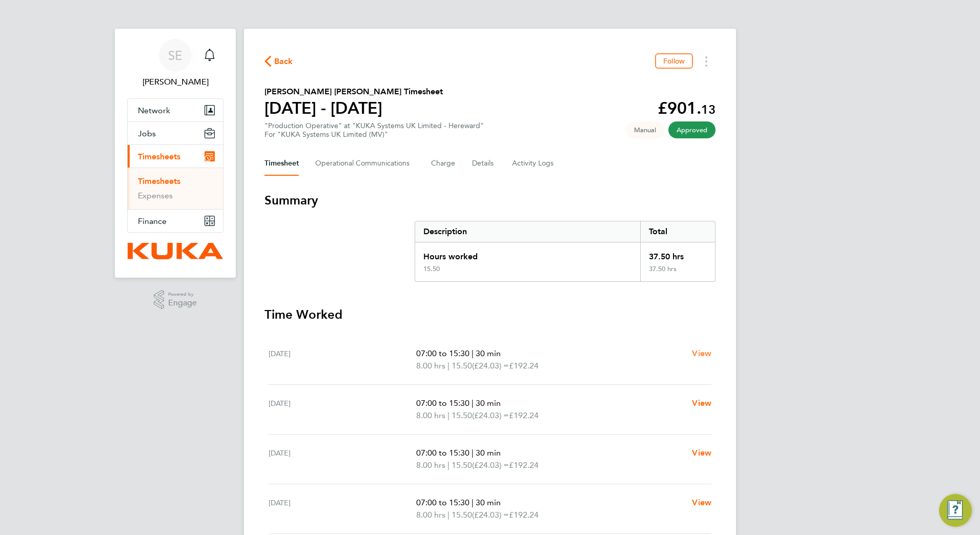  I want to click on span: Sharon Edwards, so click(175, 82).